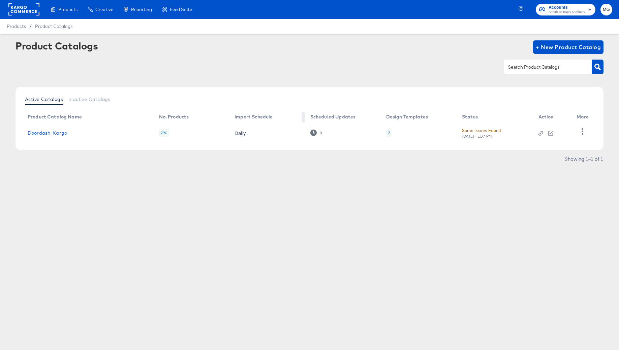 Image resolution: width=619 pixels, height=350 pixels. Describe the element at coordinates (568, 47) in the screenshot. I see `span: + New Product Catalog` at that location.